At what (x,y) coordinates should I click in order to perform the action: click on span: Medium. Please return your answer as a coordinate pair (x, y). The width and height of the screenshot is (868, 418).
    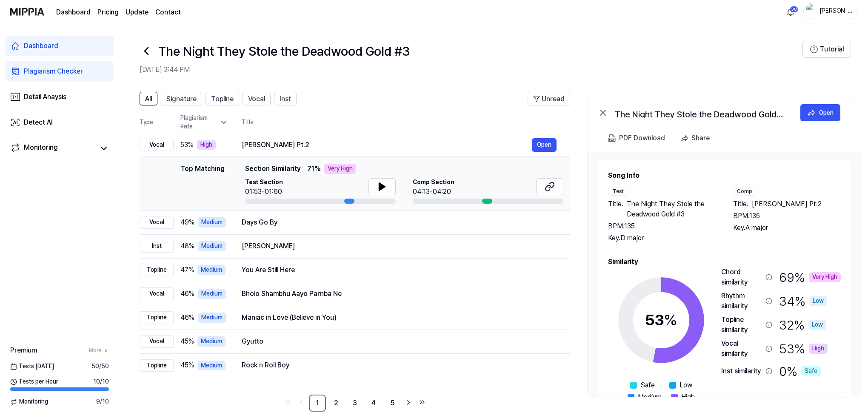
    Looking at the image, I should click on (650, 397).